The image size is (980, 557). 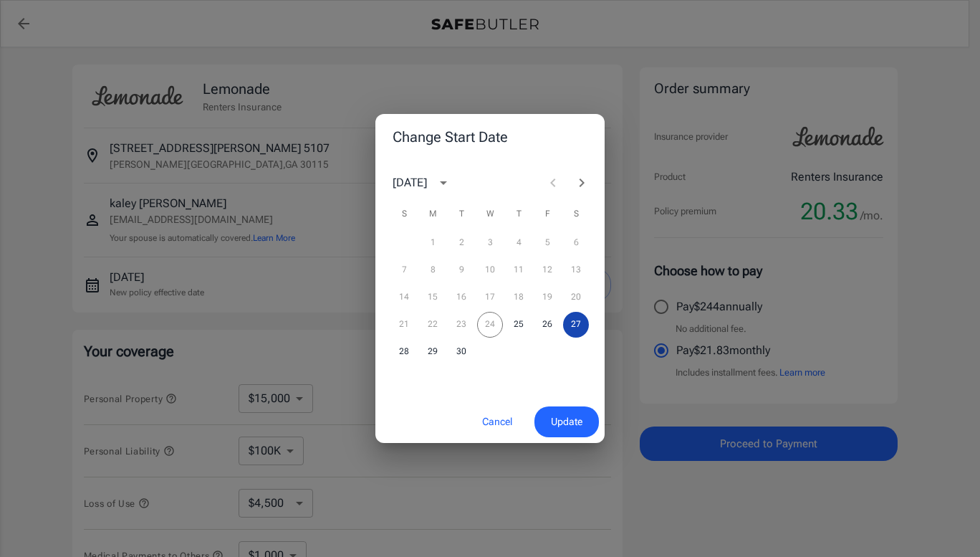 I want to click on button: 30, so click(x=461, y=352).